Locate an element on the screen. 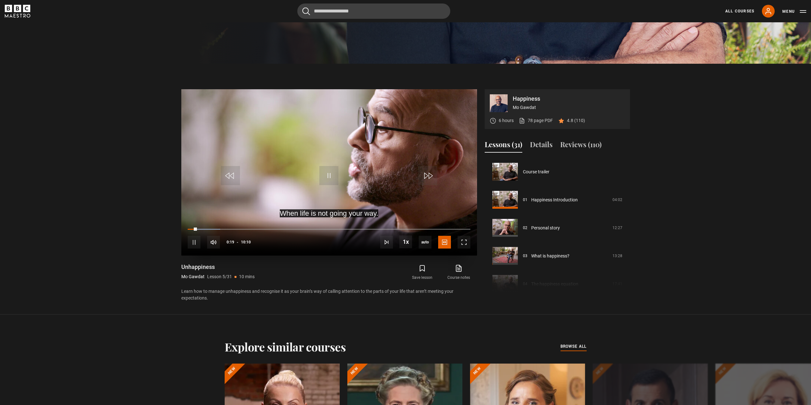  svg: BBC Maestro is located at coordinates (18, 11).